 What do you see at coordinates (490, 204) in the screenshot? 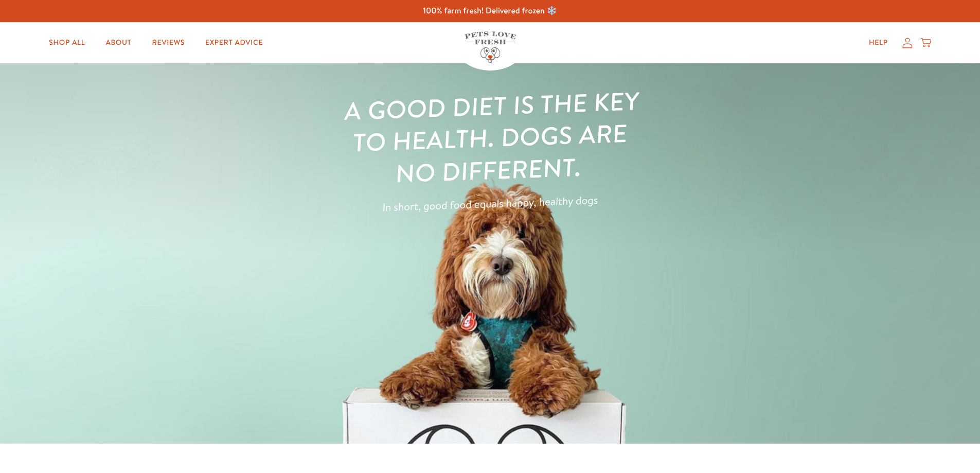
I see `p: In short, good food equals happy, healthy dogs` at bounding box center [490, 204].